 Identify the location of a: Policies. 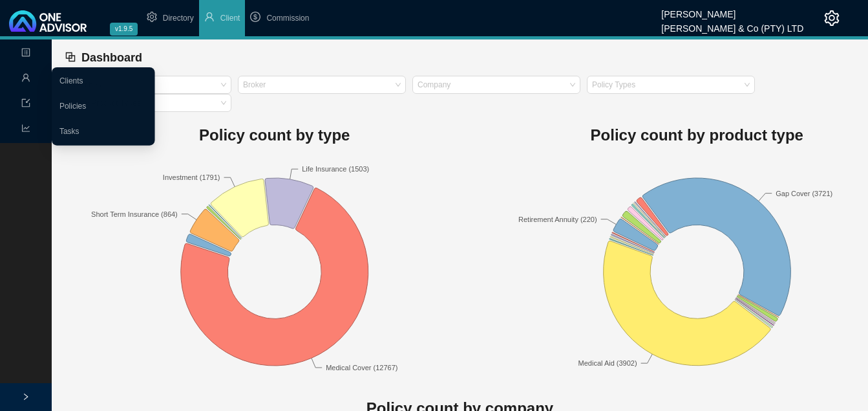
(73, 106).